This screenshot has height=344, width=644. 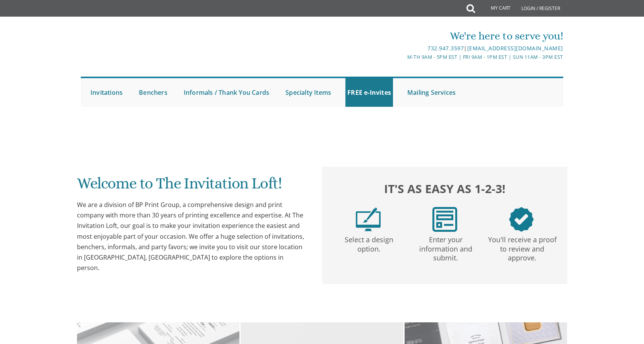 I want to click on h1: Welcome to The Invitation Loft!, so click(x=192, y=186).